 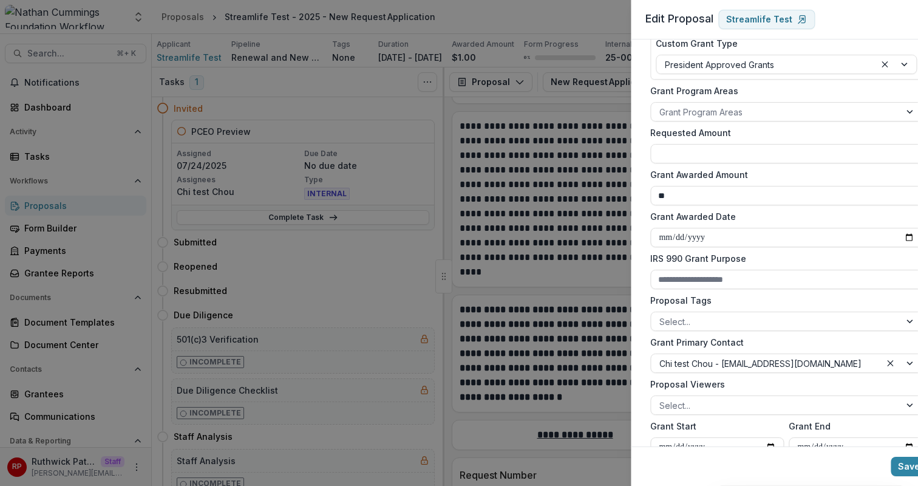 What do you see at coordinates (679, 18) in the screenshot?
I see `span: Edit Proposal` at bounding box center [679, 18].